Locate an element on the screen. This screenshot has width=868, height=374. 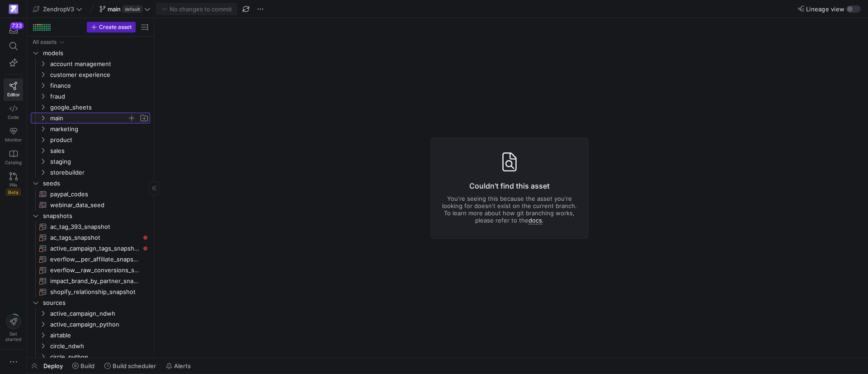
button: ZendropV3 is located at coordinates (57, 9).